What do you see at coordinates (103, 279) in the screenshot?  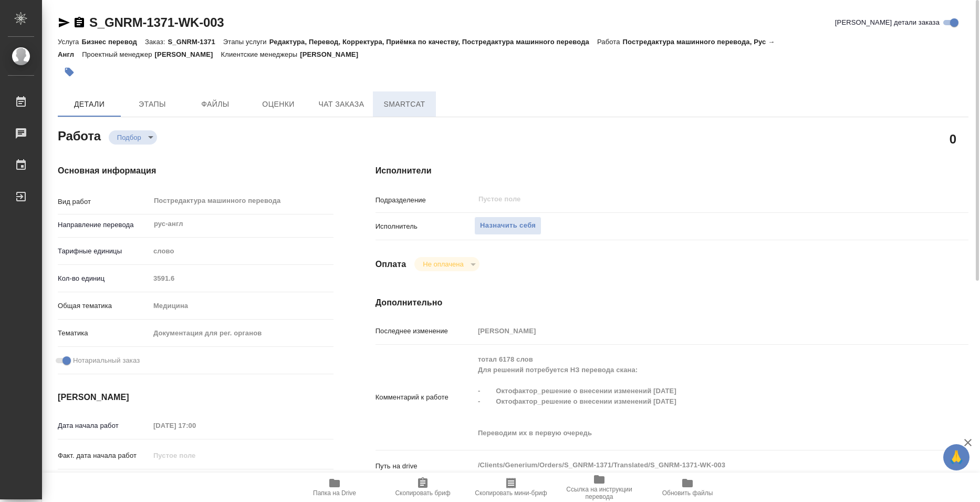 I see `p: Кол-во единиц` at bounding box center [103, 279].